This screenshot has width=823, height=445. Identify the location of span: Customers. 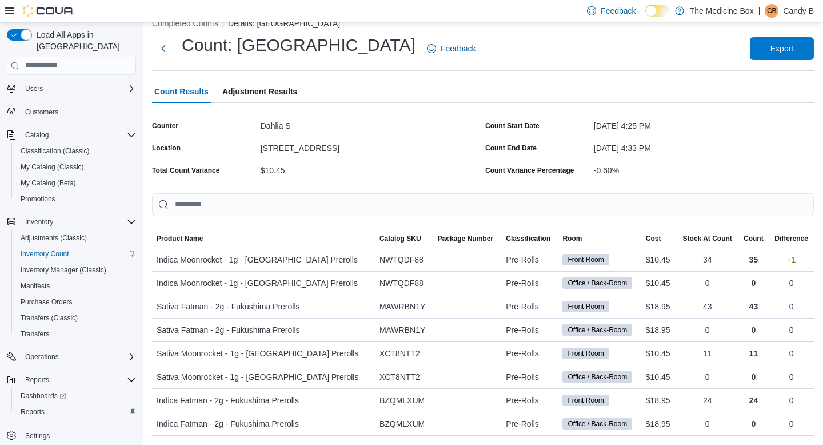
(78, 111).